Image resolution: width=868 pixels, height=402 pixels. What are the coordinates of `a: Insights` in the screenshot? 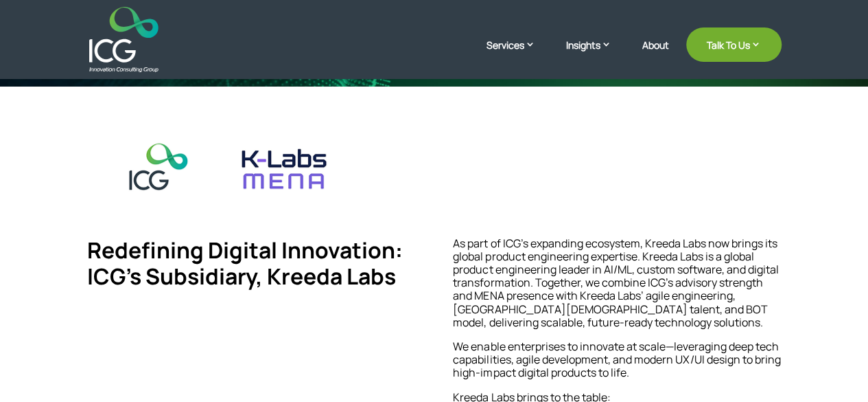 It's located at (596, 55).